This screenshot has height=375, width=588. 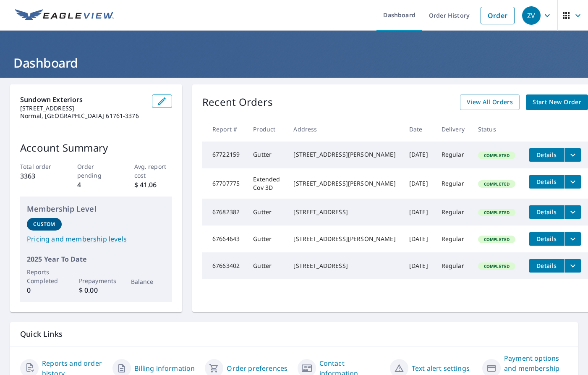 I want to click on button: detailsBtn-67707775, so click(x=546, y=182).